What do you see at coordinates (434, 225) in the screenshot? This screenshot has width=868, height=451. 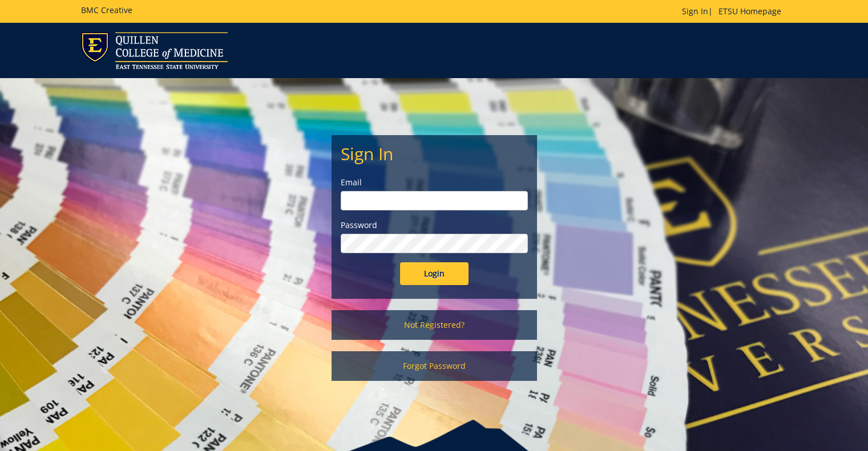 I see `label: Password` at bounding box center [434, 225].